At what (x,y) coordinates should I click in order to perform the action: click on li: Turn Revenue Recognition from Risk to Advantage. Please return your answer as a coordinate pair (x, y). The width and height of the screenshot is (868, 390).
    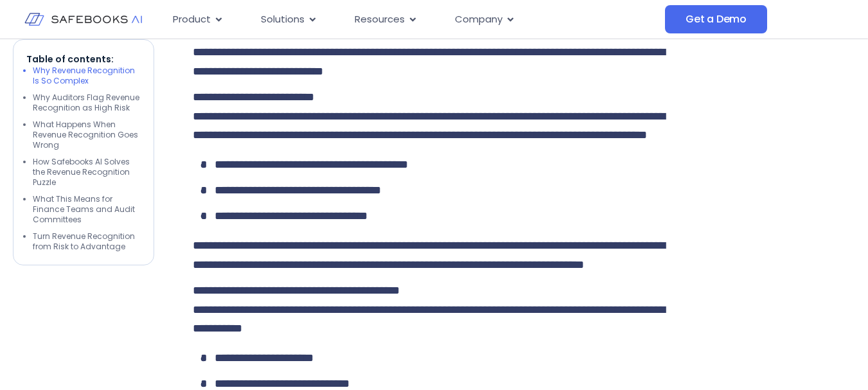
    Looking at the image, I should click on (87, 241).